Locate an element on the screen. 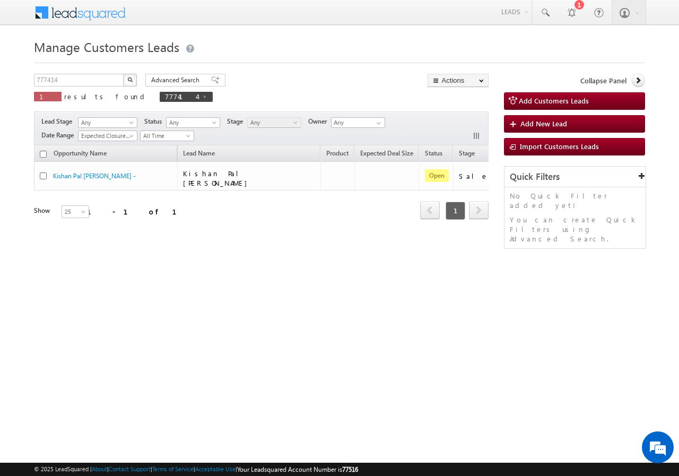 The image size is (679, 476). div: Show is located at coordinates (43, 211).